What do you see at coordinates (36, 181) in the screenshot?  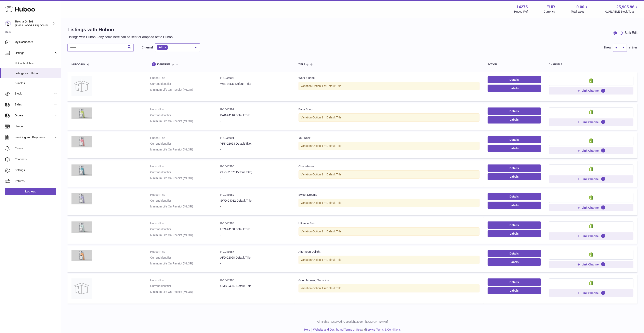 I see `span: Returns` at bounding box center [36, 181].